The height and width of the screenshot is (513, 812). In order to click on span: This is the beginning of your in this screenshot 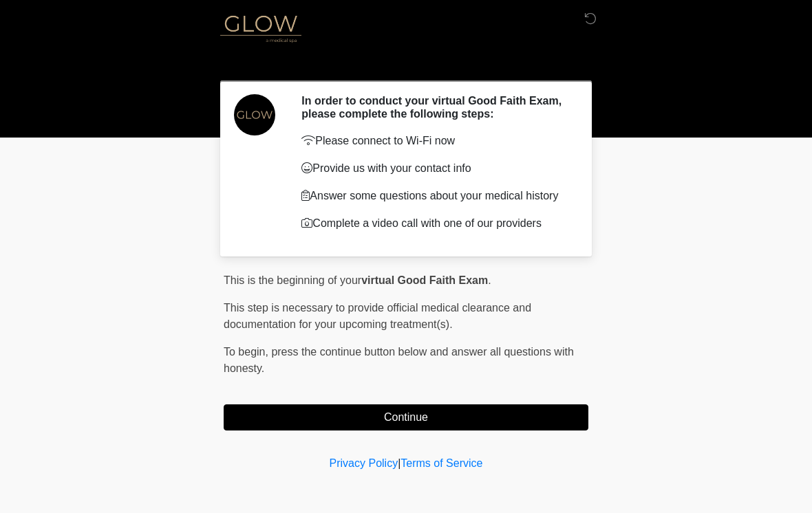, I will do `click(292, 280)`.